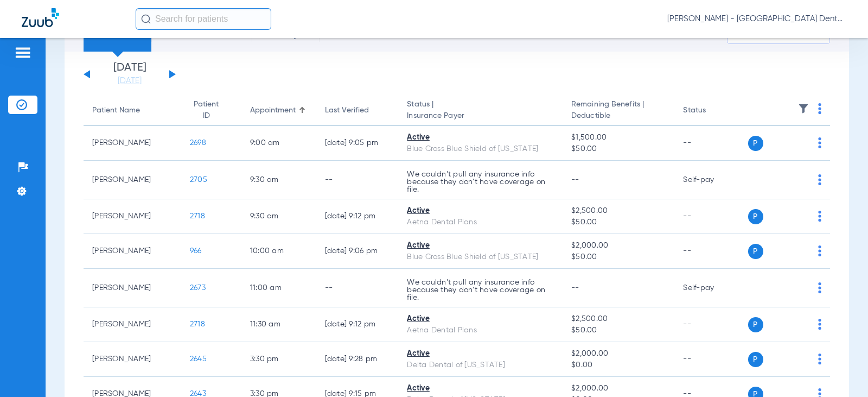 This screenshot has height=397, width=868. I want to click on th: Status |, so click(480, 110).